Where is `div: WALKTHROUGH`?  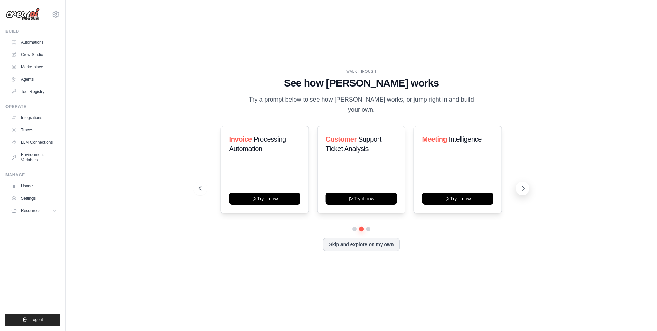
div: WALKTHROUGH is located at coordinates (362, 72).